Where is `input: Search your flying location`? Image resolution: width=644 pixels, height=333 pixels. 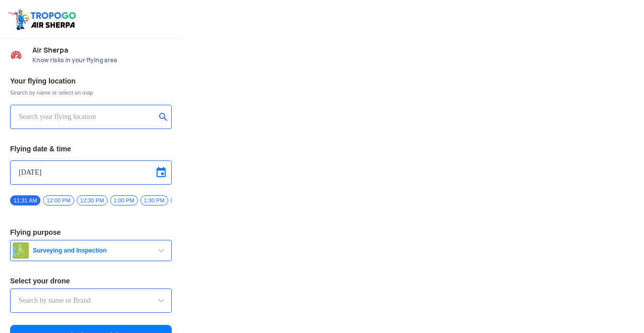
input: Search your flying location is located at coordinates (87, 117).